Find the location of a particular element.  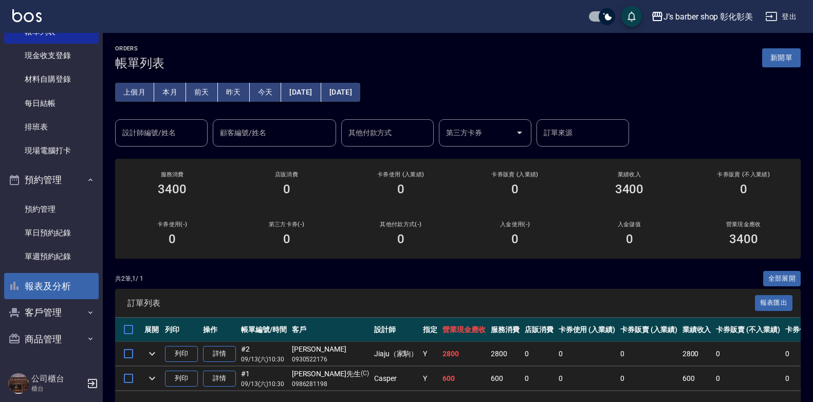

th: 帳單編號/時間 is located at coordinates (264, 329).